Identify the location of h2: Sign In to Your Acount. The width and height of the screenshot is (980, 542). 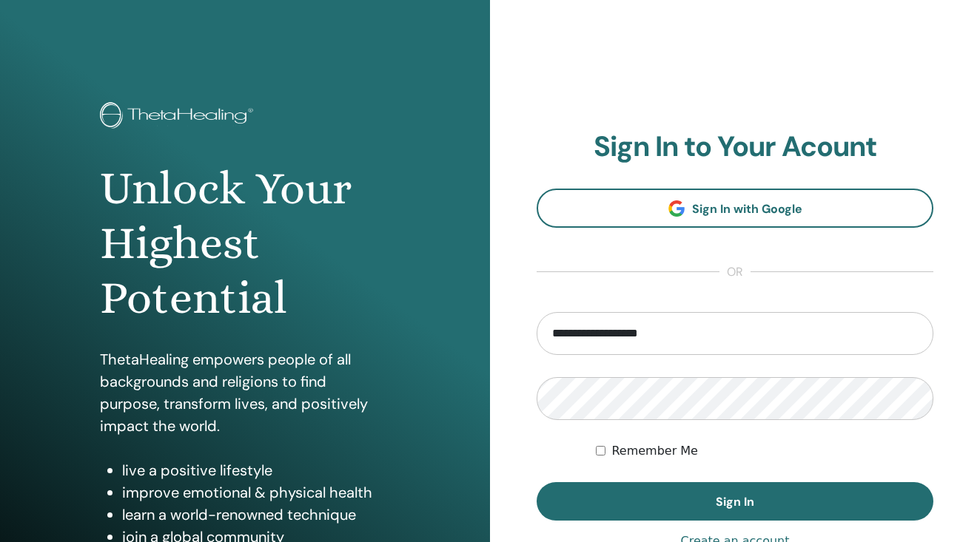
(735, 148).